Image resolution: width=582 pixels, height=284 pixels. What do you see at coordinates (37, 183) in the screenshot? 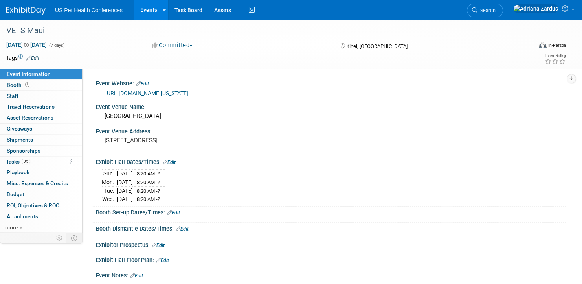
I see `span: Misc. Expenses & Credits` at bounding box center [37, 183].